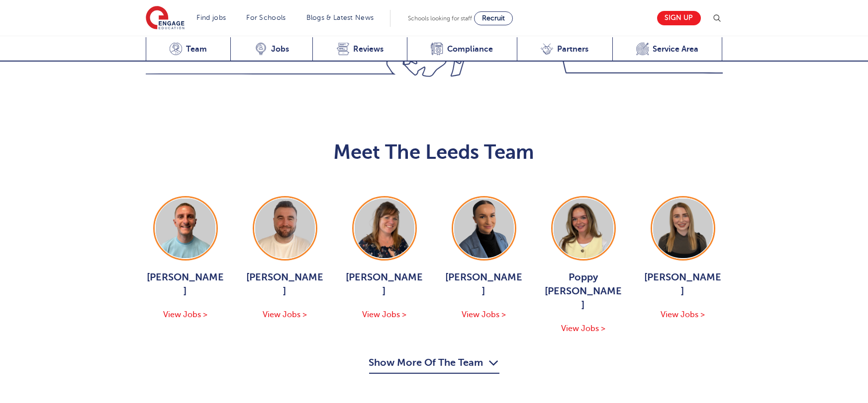  What do you see at coordinates (470, 50) in the screenshot?
I see `span: Compliance` at bounding box center [470, 50].